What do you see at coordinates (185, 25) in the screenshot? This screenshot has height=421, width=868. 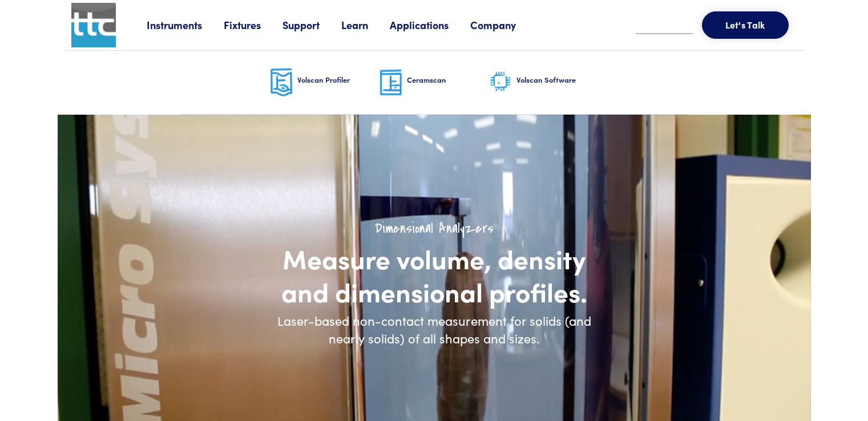 I see `a: Instruments` at bounding box center [185, 25].